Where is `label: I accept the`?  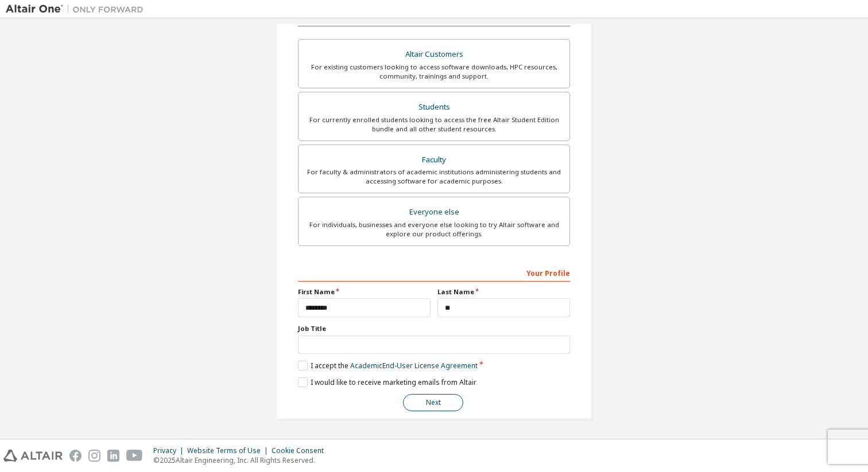 label: I accept the is located at coordinates (388, 366).